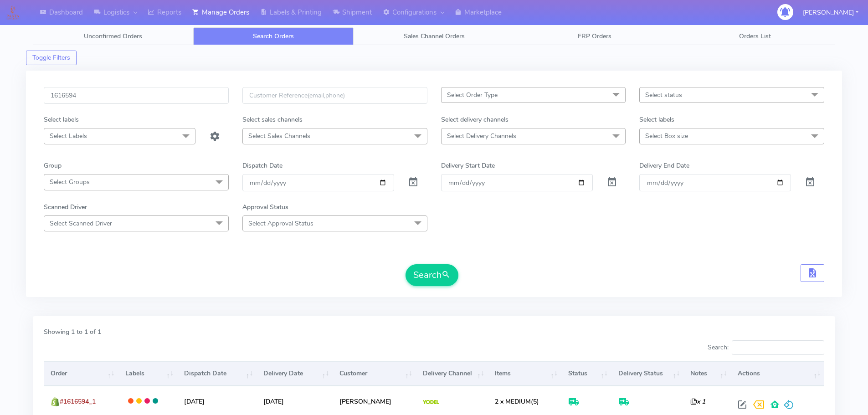 The height and width of the screenshot is (415, 868). Describe the element at coordinates (482, 136) in the screenshot. I see `span: Select Delivery Channels` at that location.